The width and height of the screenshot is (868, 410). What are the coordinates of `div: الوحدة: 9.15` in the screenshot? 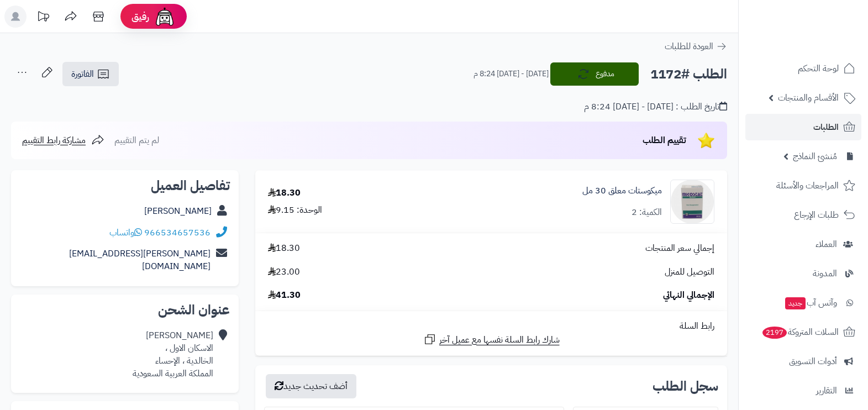 It's located at (295, 210).